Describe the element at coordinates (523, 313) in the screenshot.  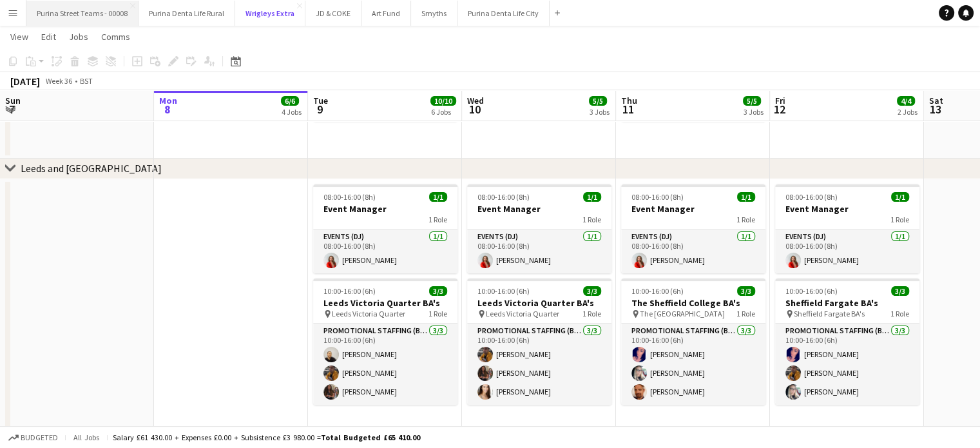
I see `span: Leeds Victoria Quarter` at that location.